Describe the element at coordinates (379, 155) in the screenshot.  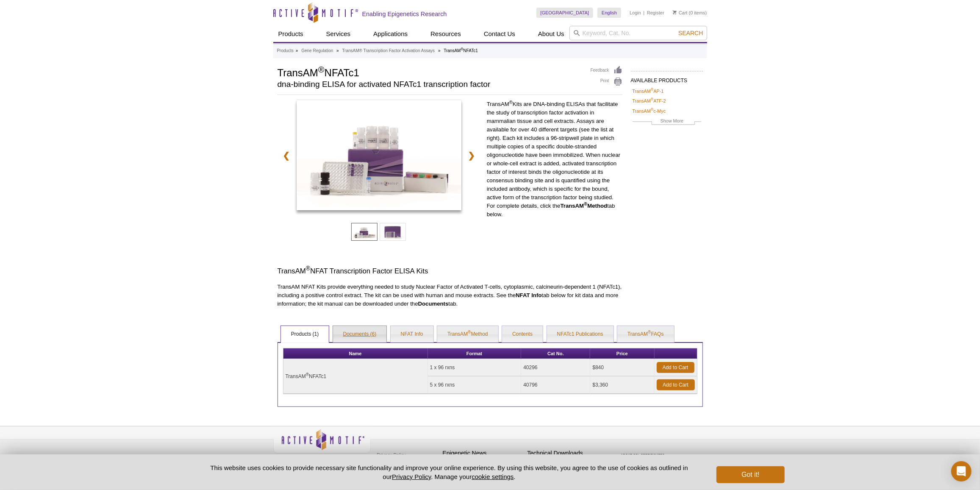
I see `img: TransAM NFATc1 Kit` at that location.